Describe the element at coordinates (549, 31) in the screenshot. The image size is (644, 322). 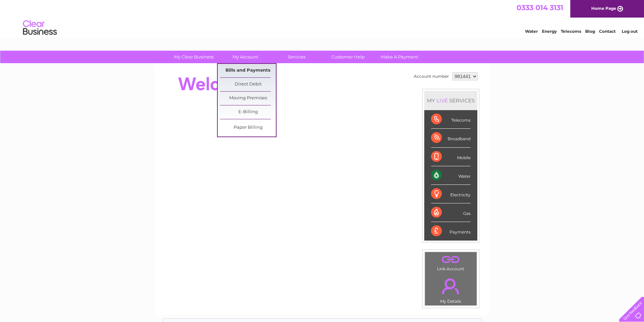
I see `a: Energy` at that location.